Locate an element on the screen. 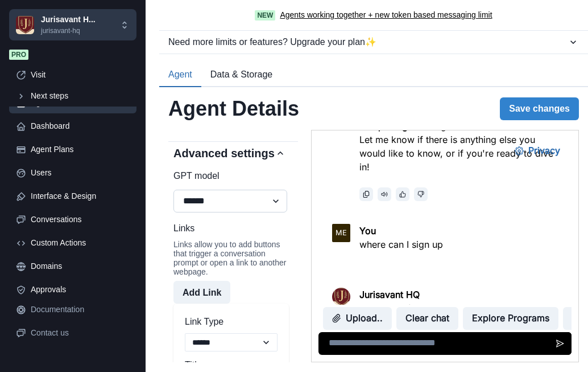 The height and width of the screenshot is (372, 588). div: Conversations is located at coordinates (80, 219).